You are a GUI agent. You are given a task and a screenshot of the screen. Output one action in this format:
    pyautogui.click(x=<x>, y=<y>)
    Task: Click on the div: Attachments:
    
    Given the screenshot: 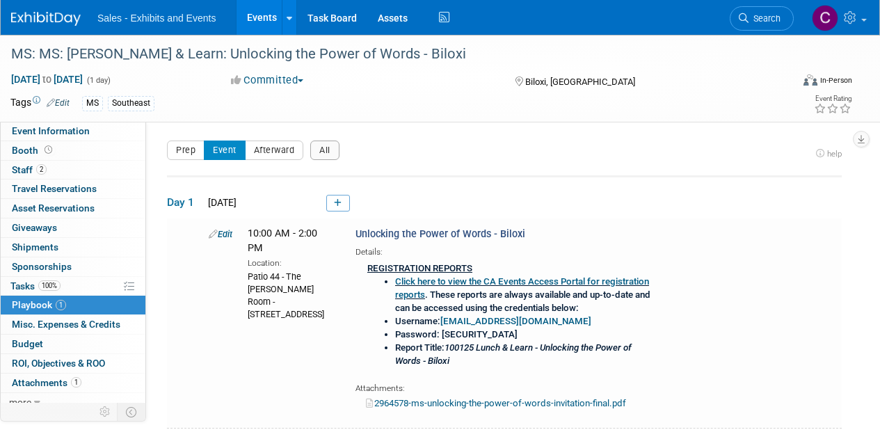 What is the action you would take?
    pyautogui.click(x=507, y=388)
    